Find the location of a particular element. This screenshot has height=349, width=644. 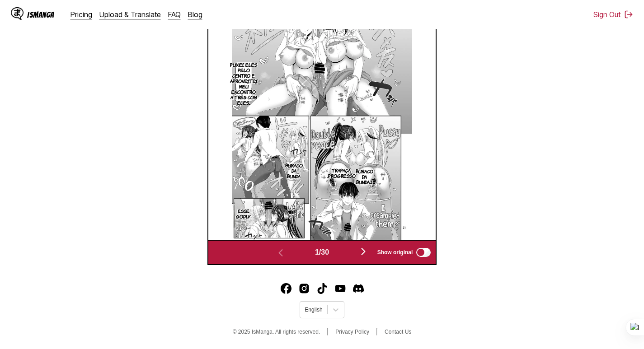

input: Select language is located at coordinates (305, 310).